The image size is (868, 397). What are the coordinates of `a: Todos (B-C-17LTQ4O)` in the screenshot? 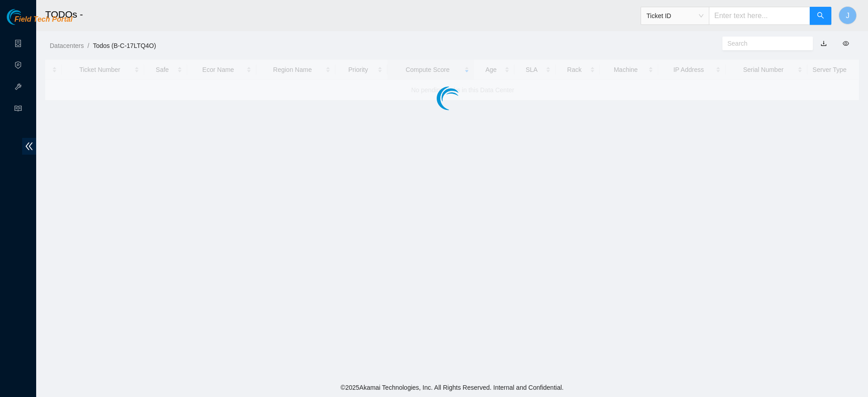 It's located at (125, 46).